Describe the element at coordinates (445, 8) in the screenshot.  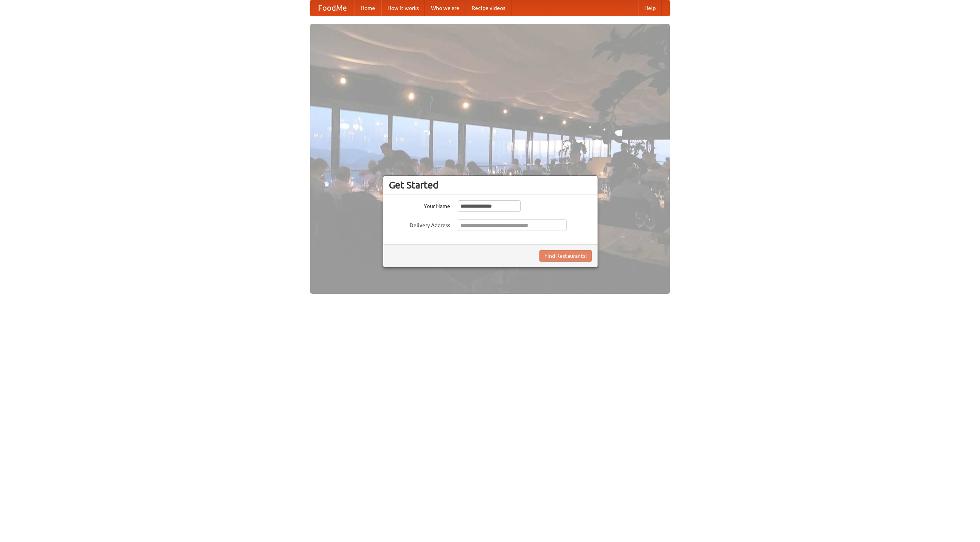
I see `a: Who we are` at that location.